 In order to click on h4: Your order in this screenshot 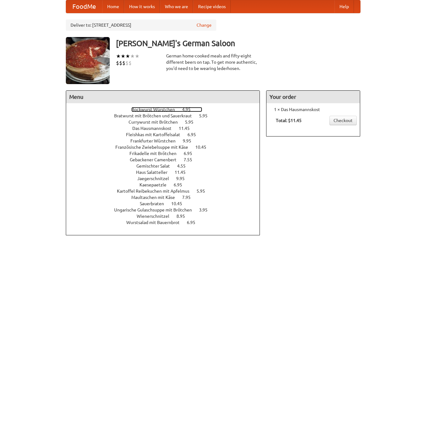, I will do `click(313, 97)`.